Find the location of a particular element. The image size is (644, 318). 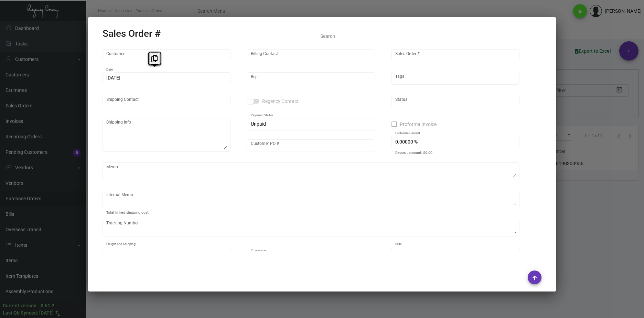

span: Unpaid is located at coordinates (258, 124).